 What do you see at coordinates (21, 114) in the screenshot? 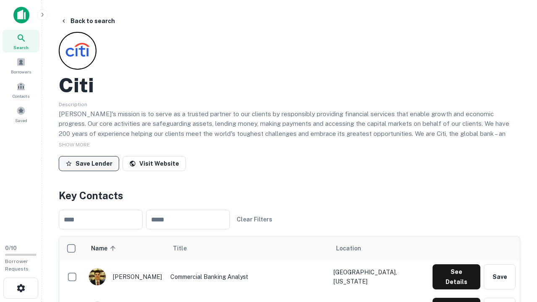
I see `div: Saved` at bounding box center [21, 114].